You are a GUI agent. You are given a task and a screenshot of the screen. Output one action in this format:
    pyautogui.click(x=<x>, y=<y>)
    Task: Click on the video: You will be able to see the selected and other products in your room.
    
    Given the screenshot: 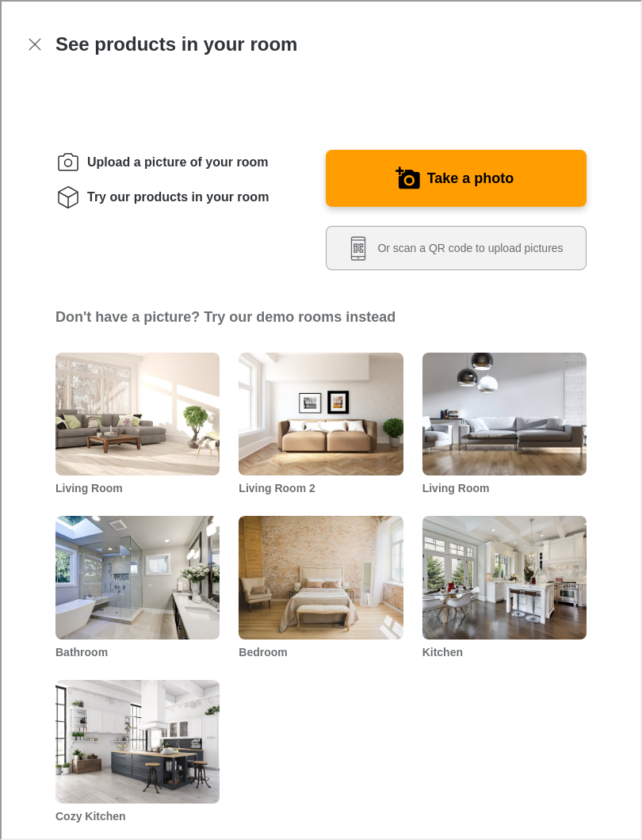 What is the action you would take?
    pyautogui.click(x=319, y=365)
    